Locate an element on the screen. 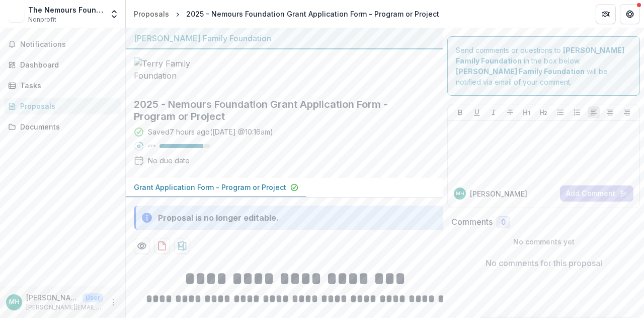  button: Align Center is located at coordinates (610, 113).